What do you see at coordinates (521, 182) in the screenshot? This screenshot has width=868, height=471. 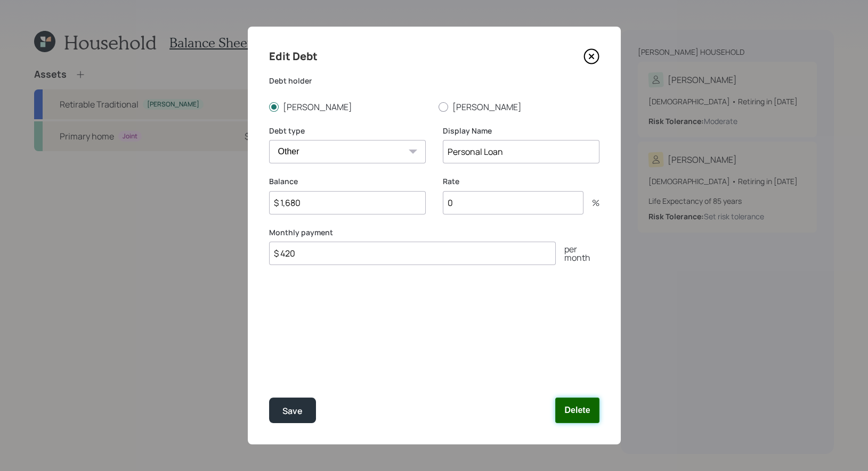 I see `label: Rate` at bounding box center [521, 182].